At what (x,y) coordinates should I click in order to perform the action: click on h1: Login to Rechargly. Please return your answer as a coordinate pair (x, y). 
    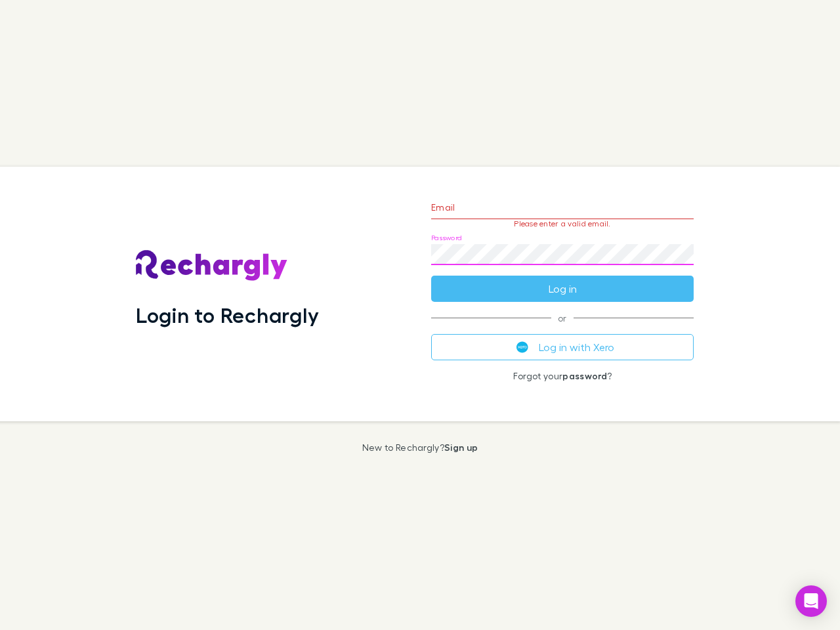
    Looking at the image, I should click on (227, 315).